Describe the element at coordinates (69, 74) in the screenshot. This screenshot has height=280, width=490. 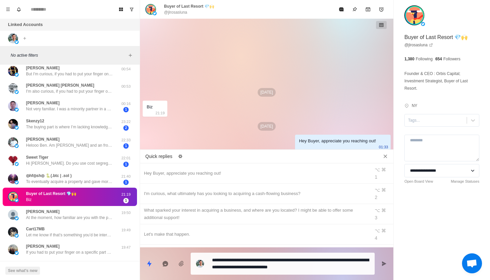
I see `p: But I'm curious, if you had to put your finger on a specific part of the process that’s holding y...` at that location.